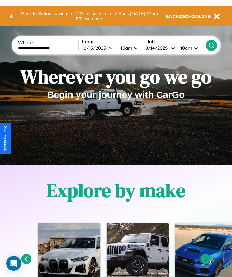 This screenshot has width=232, height=277. What do you see at coordinates (158, 48) in the screenshot?
I see `div: 8 / 14 / 2025` at bounding box center [158, 48].